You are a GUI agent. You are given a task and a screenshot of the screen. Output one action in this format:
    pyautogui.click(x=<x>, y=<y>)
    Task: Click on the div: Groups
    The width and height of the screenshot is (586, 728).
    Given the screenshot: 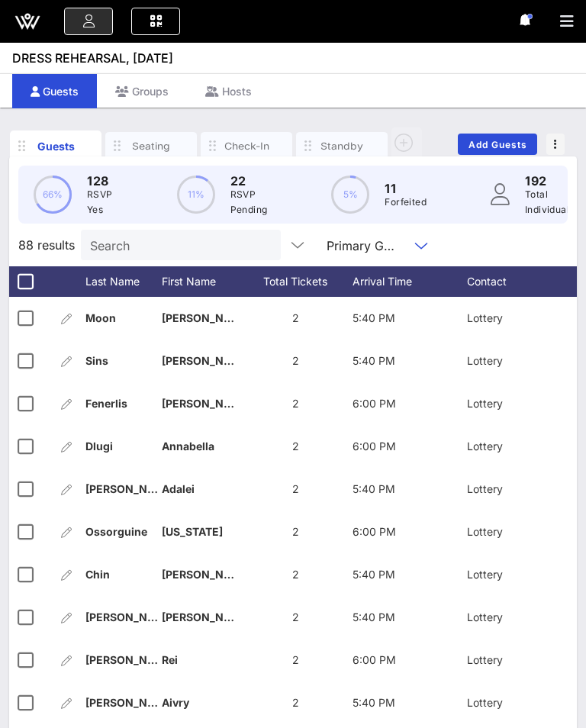 What is the action you would take?
    pyautogui.click(x=142, y=90)
    